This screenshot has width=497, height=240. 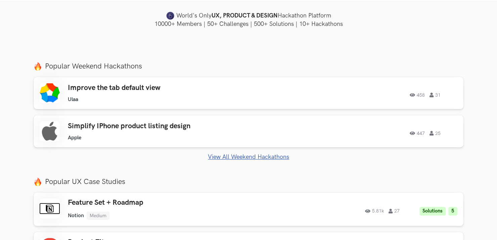 What do you see at coordinates (73, 99) in the screenshot?
I see `li: Ulaa` at bounding box center [73, 99].